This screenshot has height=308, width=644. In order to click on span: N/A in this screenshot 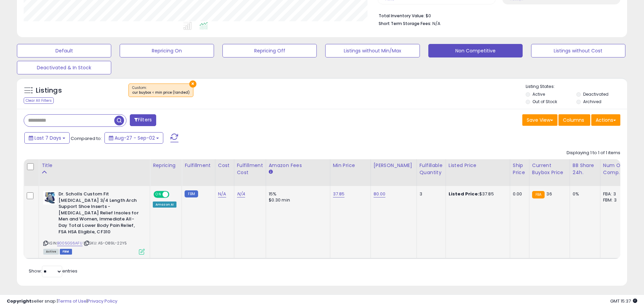, I will do `click(436, 23)`.